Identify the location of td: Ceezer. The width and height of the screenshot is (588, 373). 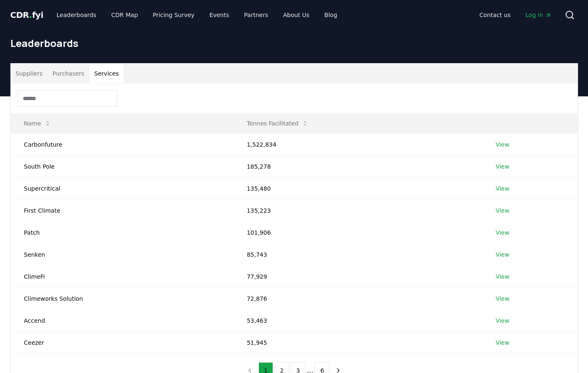
(122, 342).